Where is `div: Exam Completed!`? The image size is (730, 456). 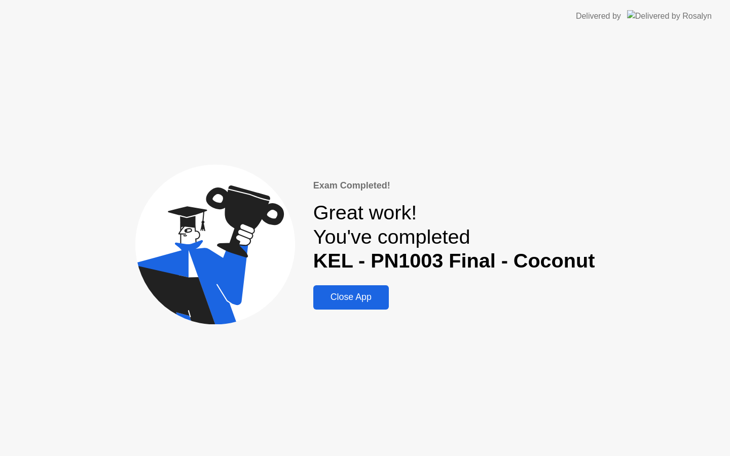 div: Exam Completed! is located at coordinates (454, 186).